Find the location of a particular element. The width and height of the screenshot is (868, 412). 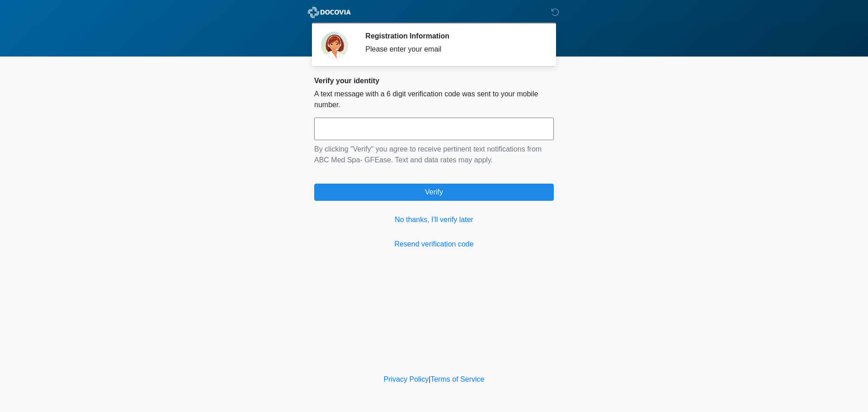

img: Agent Avatar is located at coordinates (334, 46).